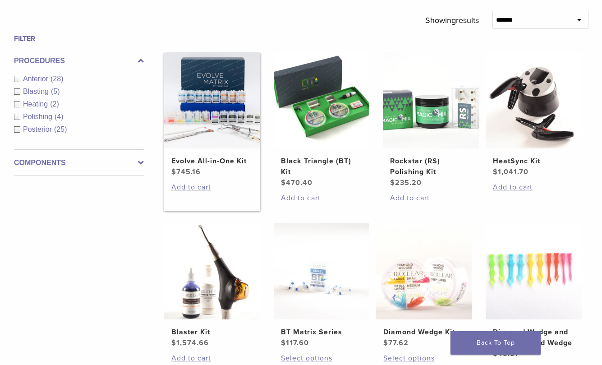  I want to click on a: Select options for “BT Matrix Series”, so click(322, 358).